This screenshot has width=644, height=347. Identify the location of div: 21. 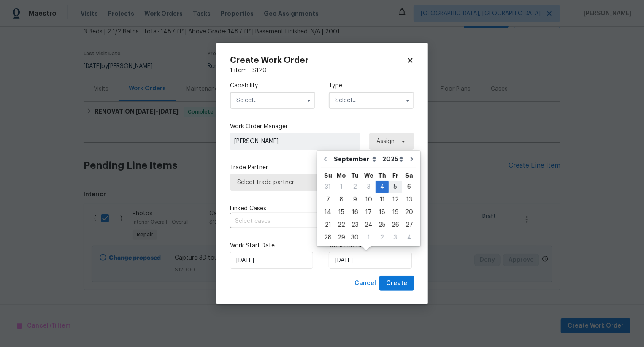
(328, 225).